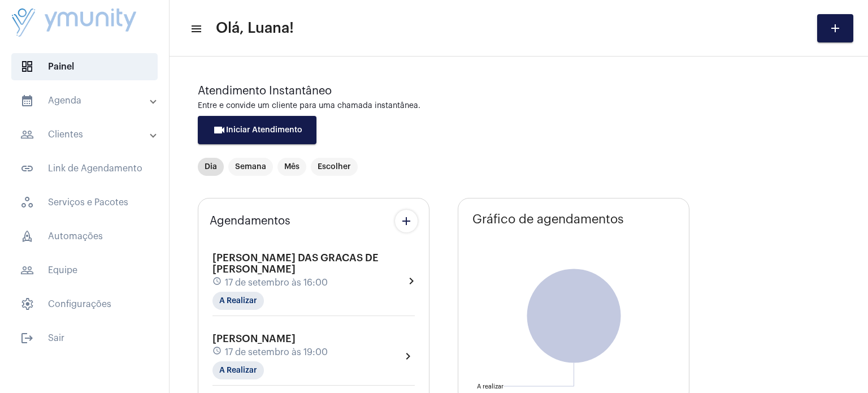  I want to click on mat-chip: Dia, so click(211, 167).